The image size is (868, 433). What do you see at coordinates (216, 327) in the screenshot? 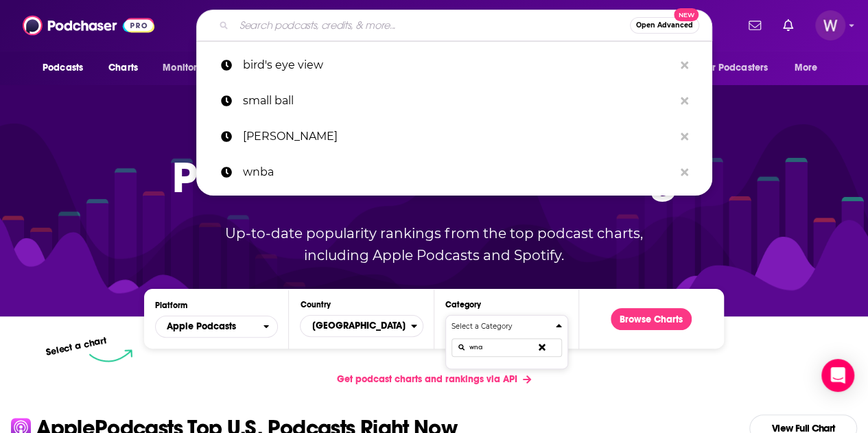
I see `h2: Platforms` at bounding box center [216, 327].